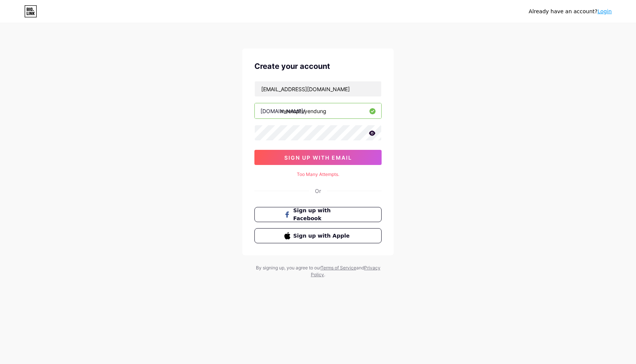  I want to click on div: Too Many Attempts., so click(318, 175).